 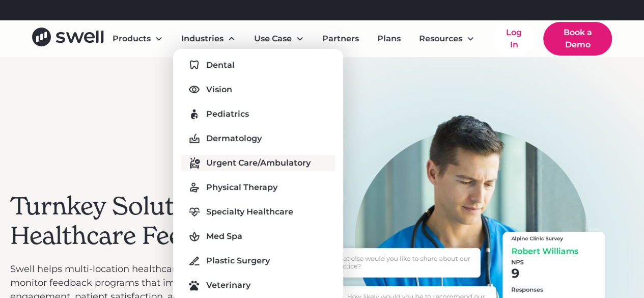 I want to click on a: Plans, so click(x=389, y=39).